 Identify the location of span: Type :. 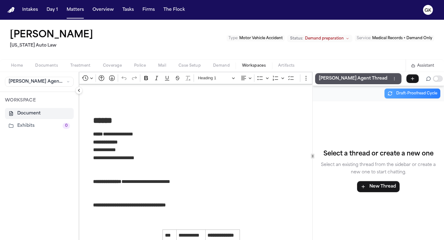
(233, 38).